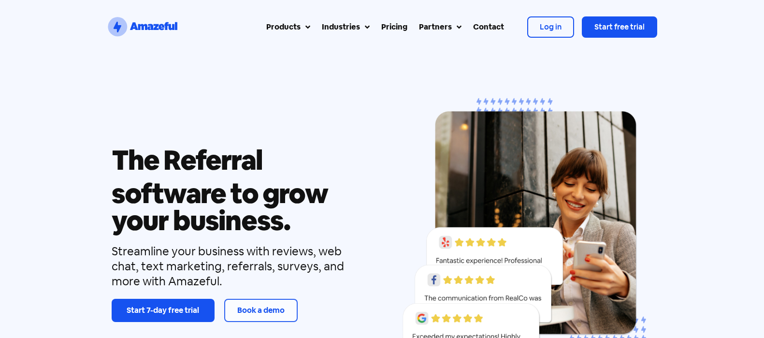 The image size is (764, 338). What do you see at coordinates (283, 27) in the screenshot?
I see `div: Products` at bounding box center [283, 27].